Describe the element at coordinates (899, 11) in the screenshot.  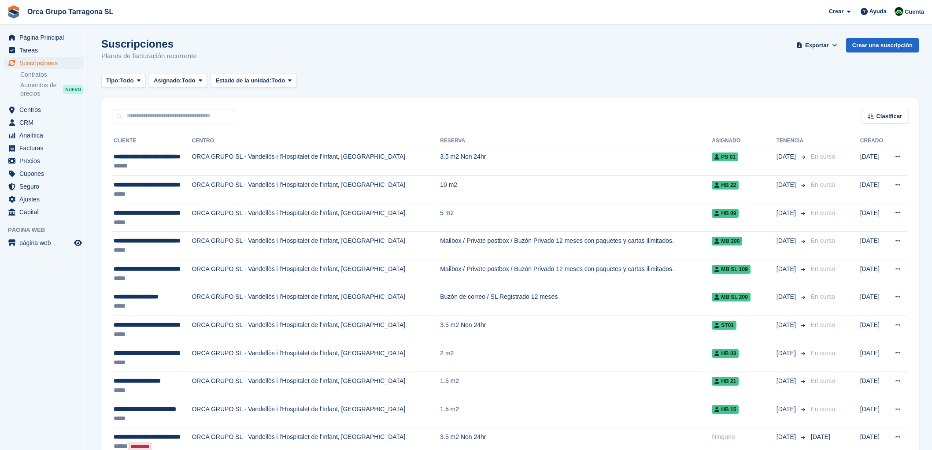
I see `img: Tania` at that location.